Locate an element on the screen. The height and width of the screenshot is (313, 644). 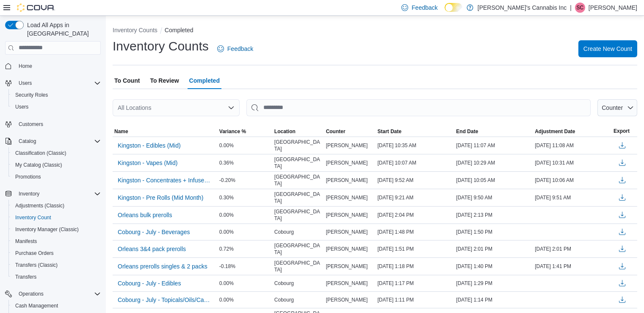
a: Customers is located at coordinates (31, 124).